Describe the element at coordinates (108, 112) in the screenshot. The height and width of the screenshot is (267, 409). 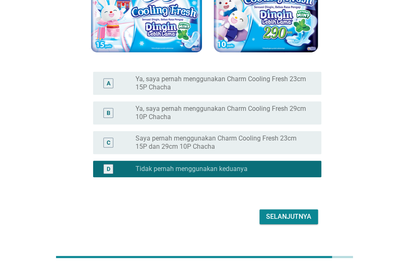
I see `div: B` at that location.